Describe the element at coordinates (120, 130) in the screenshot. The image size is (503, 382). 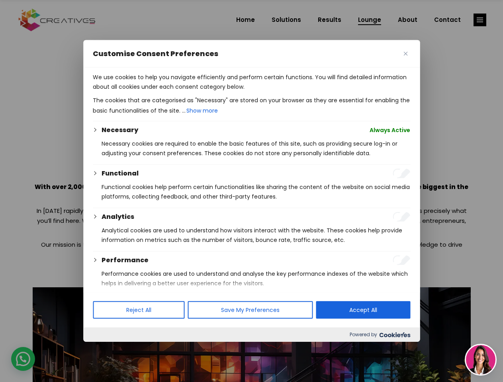
I see `button: Necessary` at that location.